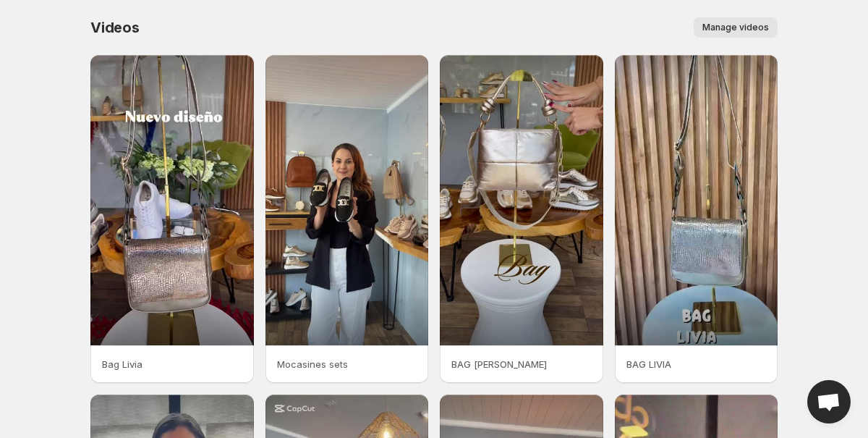  I want to click on p: Bag Livia, so click(172, 364).